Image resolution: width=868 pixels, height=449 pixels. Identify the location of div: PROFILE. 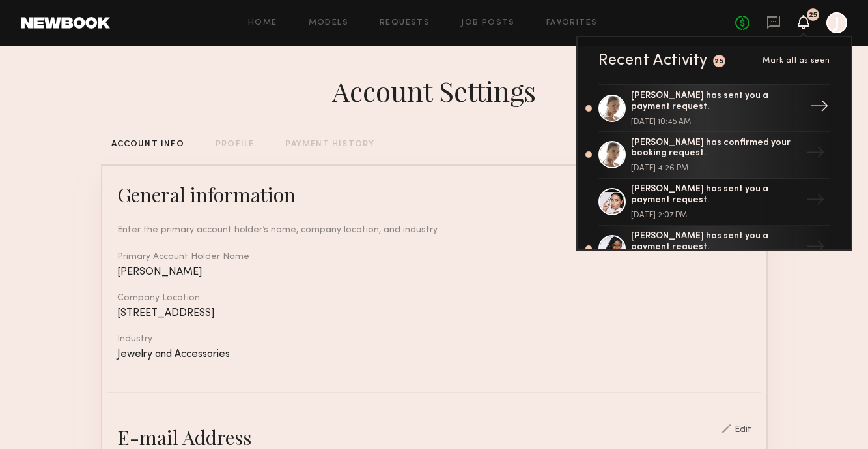
(235, 144).